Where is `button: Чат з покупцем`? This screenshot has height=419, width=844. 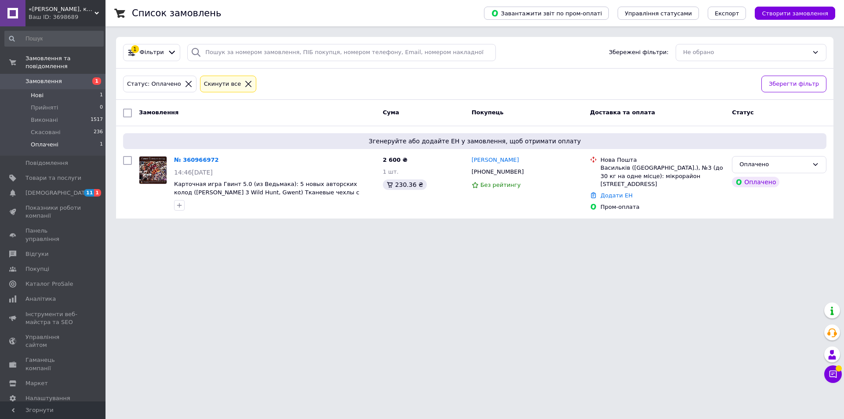
button: Чат з покупцем is located at coordinates (833, 374).